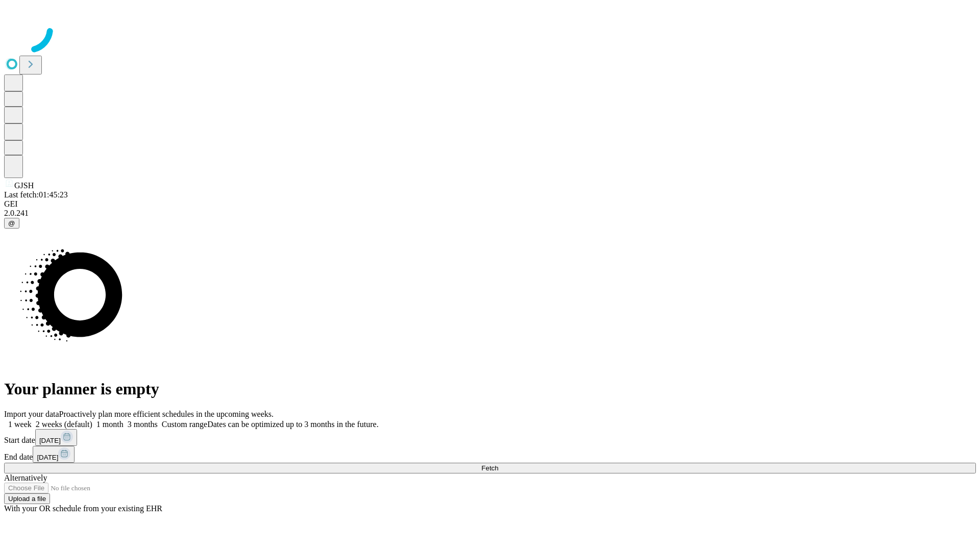  Describe the element at coordinates (83, 508) in the screenshot. I see `span: With your OR schedule from your existing EHR` at that location.